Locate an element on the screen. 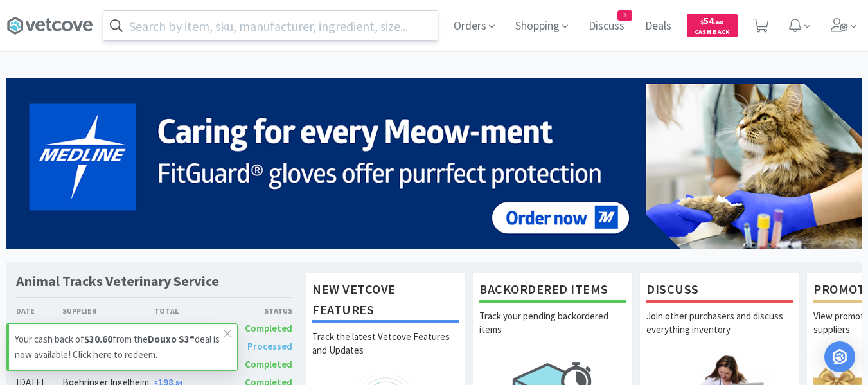  strong: $30.60 is located at coordinates (99, 339).